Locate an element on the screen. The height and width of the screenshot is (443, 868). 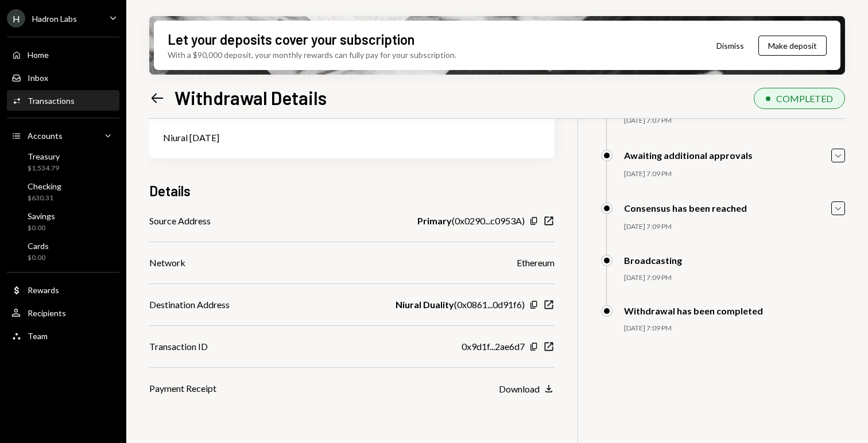
div: With a $90,000 deposit, your monthly rewards can fully pay for your subscription. is located at coordinates (312, 54).